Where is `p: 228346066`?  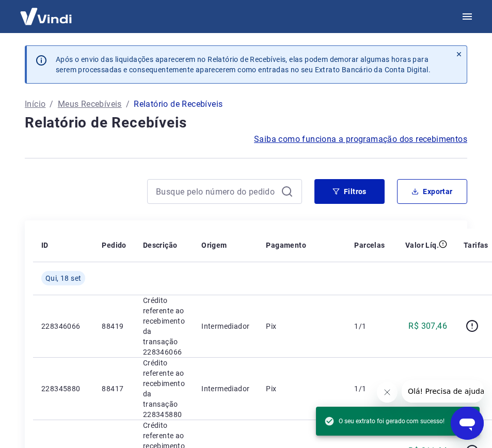 p: 228346066 is located at coordinates (63, 326).